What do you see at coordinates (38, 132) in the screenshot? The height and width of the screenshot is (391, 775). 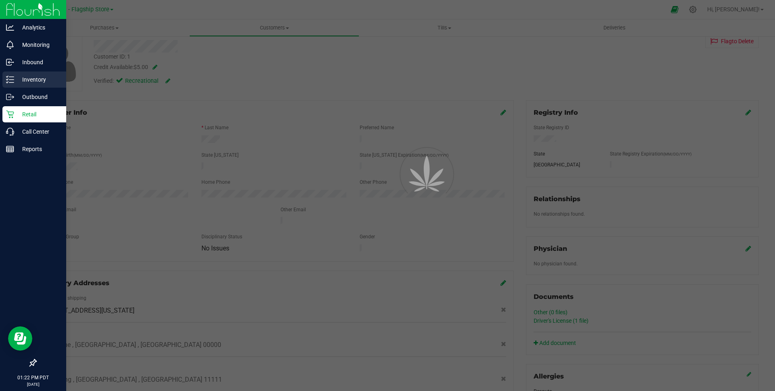 I see `p: Call Center` at bounding box center [38, 132].